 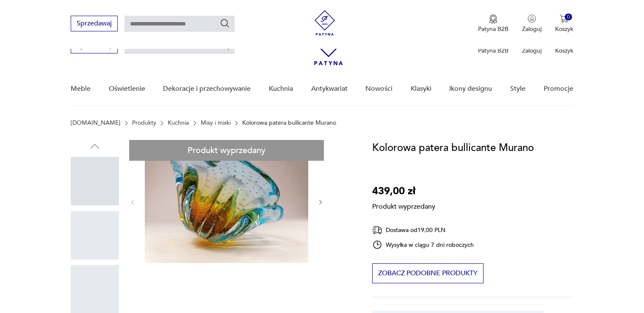 What do you see at coordinates (493, 24) in the screenshot?
I see `button: Patyna B2B` at bounding box center [493, 24].